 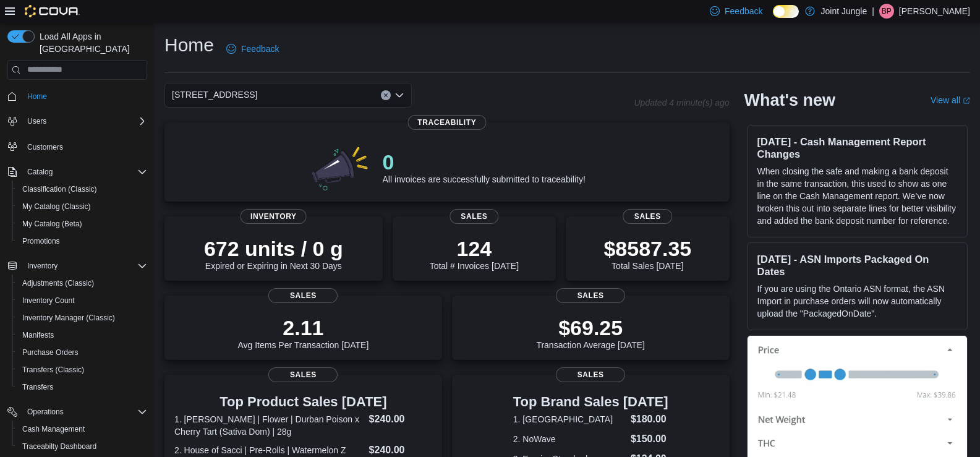 What do you see at coordinates (77, 146) in the screenshot?
I see `button: Customers` at bounding box center [77, 146].